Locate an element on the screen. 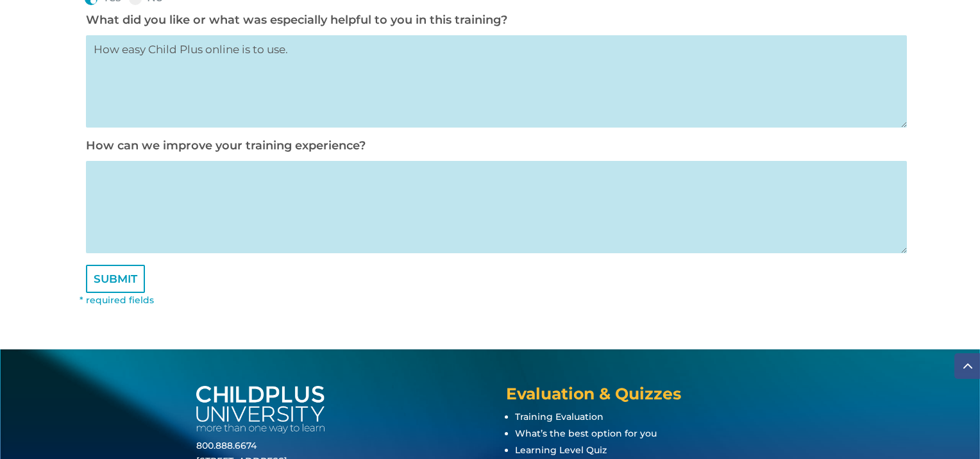 Image resolution: width=980 pixels, height=459 pixels. a: What’s the best option for you is located at coordinates (586, 434).